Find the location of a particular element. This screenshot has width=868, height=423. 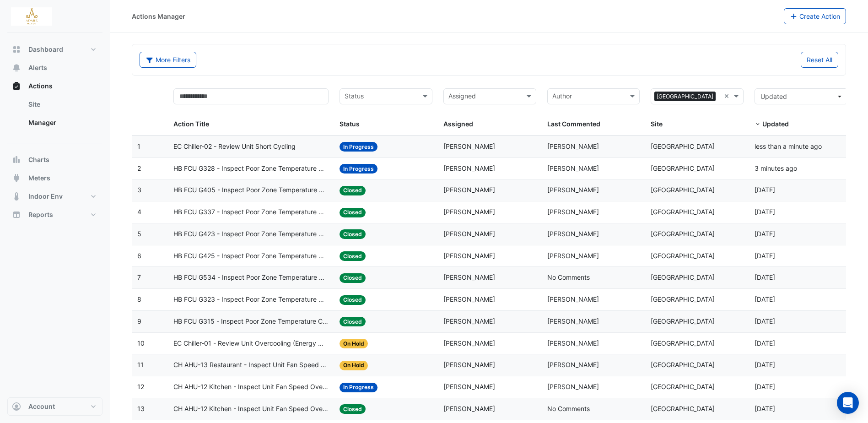

app-icon: Alerts is located at coordinates (17, 68).